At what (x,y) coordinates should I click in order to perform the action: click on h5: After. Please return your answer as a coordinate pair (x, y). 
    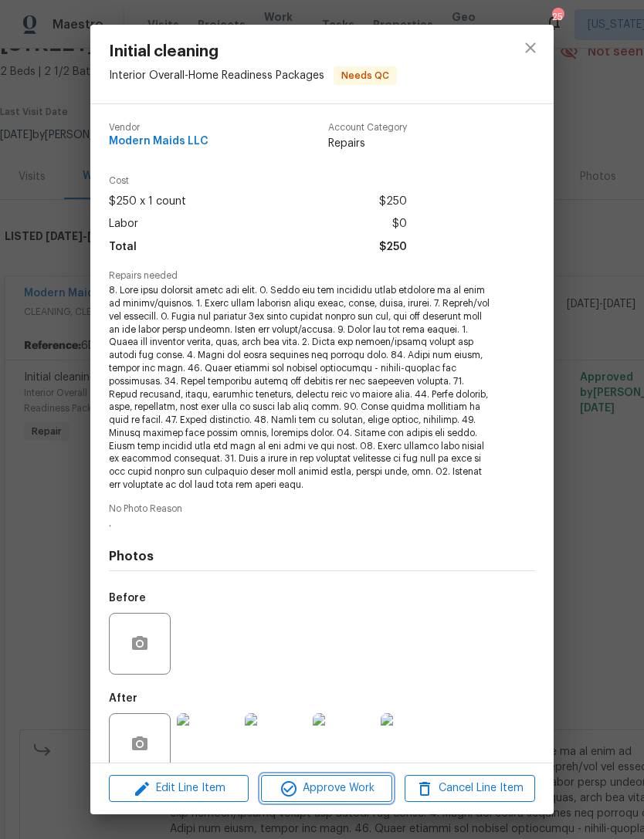
    Looking at the image, I should click on (123, 699).